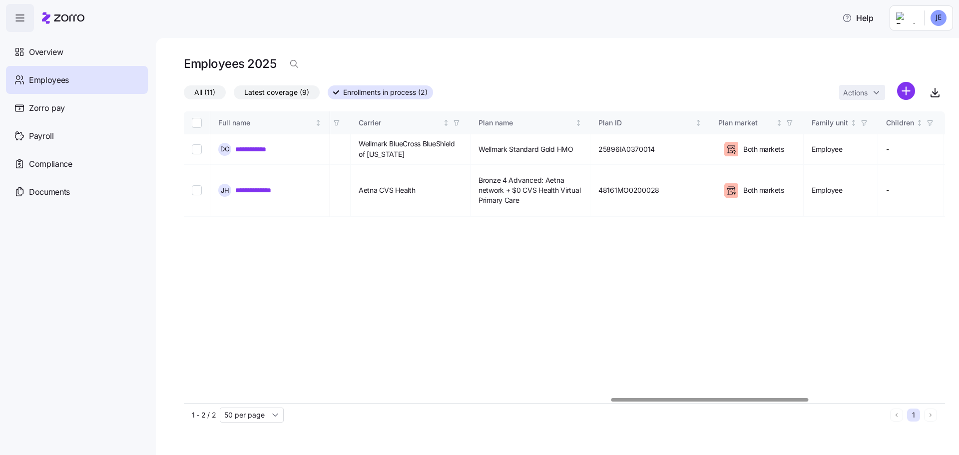 The image size is (959, 455). What do you see at coordinates (204, 415) in the screenshot?
I see `span: 1 - 2 / 2` at bounding box center [204, 415].